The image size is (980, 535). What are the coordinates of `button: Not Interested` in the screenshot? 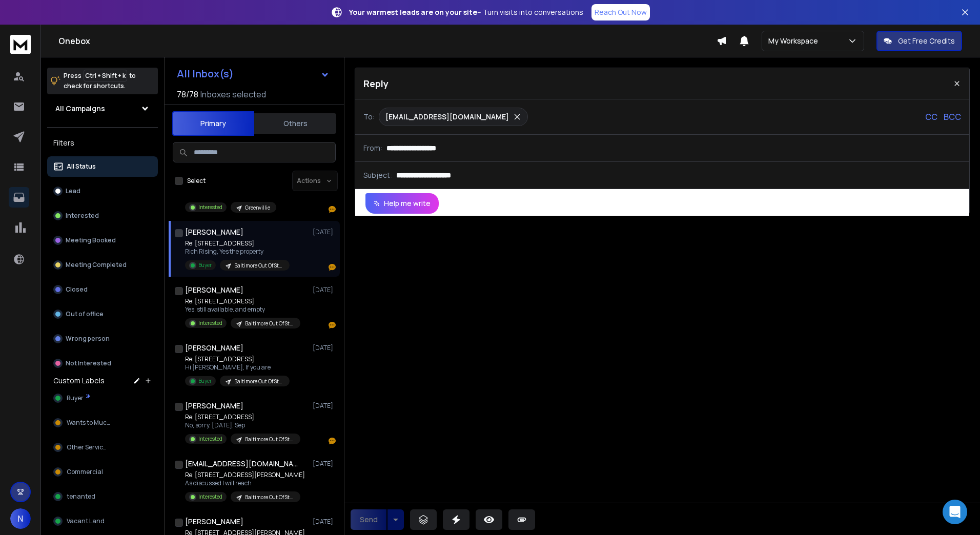 It's located at (102, 364).